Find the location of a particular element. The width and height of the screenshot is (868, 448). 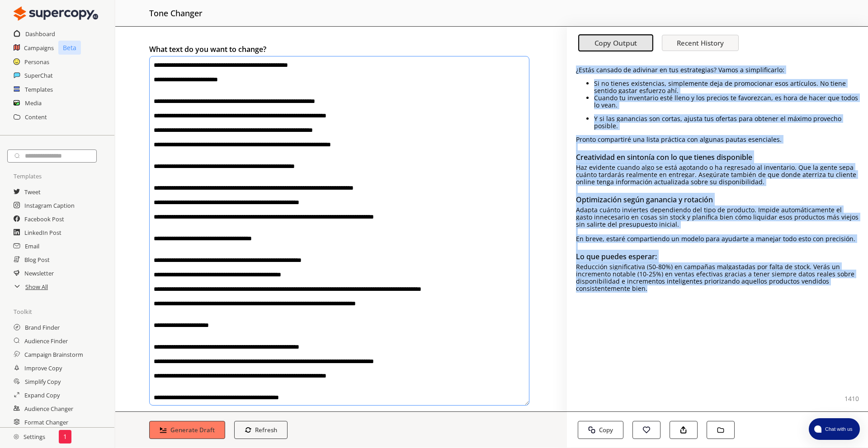

button: Refresh is located at coordinates (261, 430).